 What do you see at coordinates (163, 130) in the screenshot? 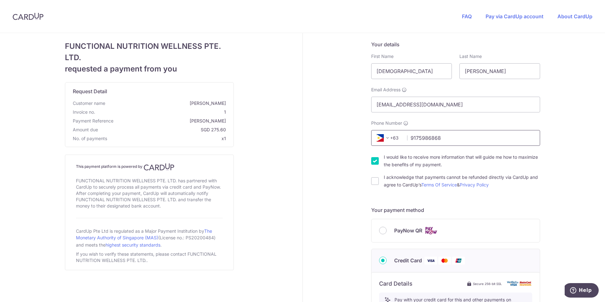
I see `span: SGD 275.60` at bounding box center [163, 130].